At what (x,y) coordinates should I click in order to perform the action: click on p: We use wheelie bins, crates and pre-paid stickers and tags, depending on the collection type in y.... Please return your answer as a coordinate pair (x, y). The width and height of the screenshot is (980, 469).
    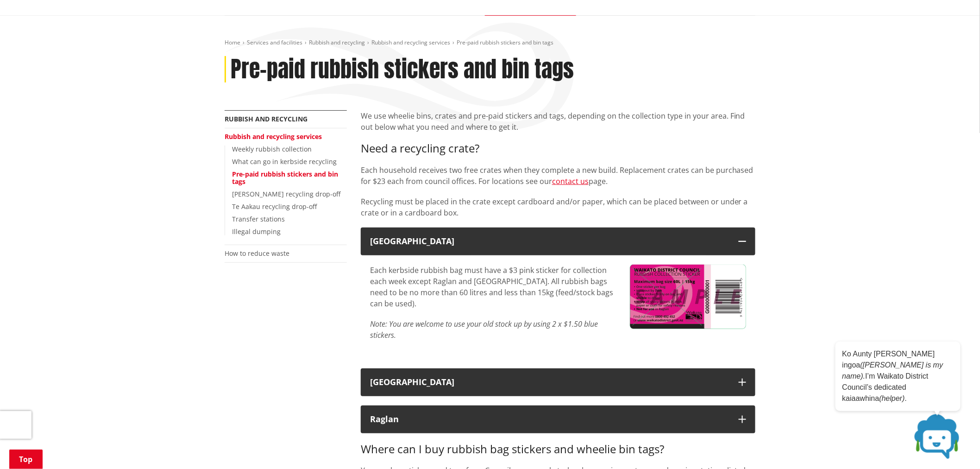
    Looking at the image, I should click on (558, 121).